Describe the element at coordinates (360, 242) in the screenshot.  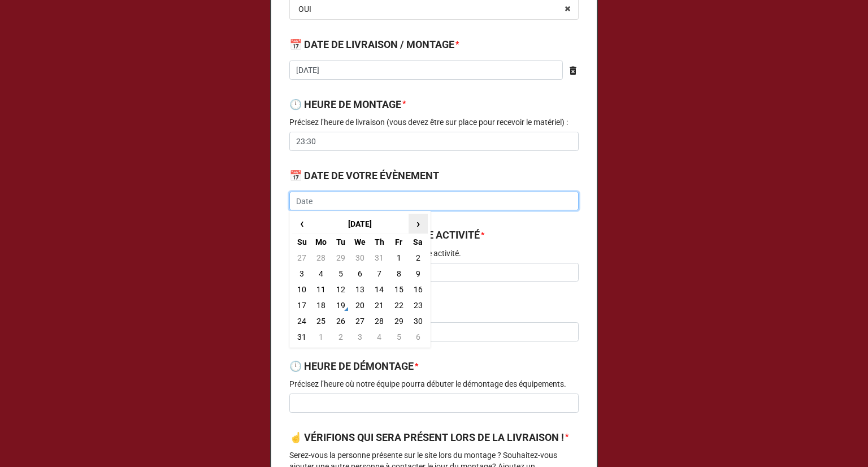
I see `th: We` at that location.